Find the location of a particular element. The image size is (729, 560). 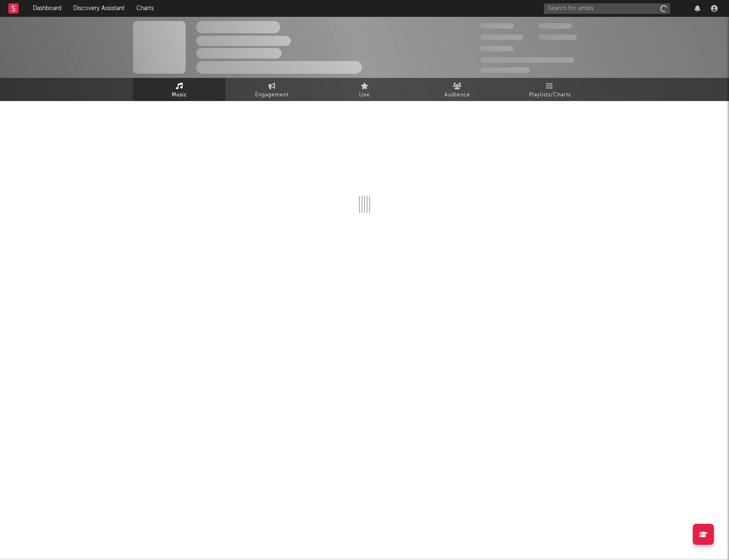

span: 50,000,000 Monthly Listeners is located at coordinates (527, 60).